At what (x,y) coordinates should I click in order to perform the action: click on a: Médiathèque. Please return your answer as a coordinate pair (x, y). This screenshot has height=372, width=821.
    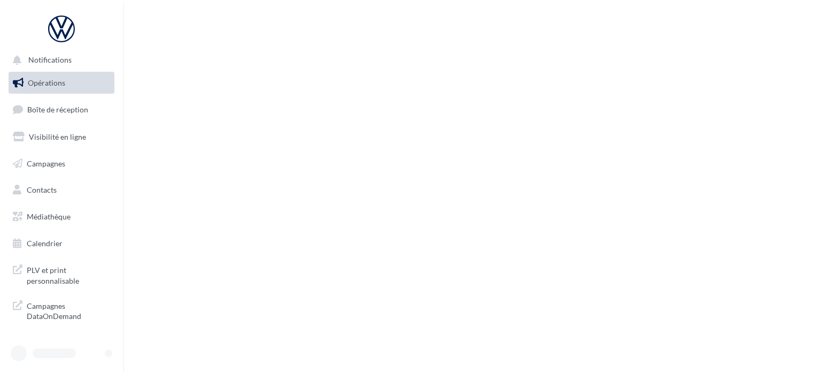
    Looking at the image, I should click on (62, 217).